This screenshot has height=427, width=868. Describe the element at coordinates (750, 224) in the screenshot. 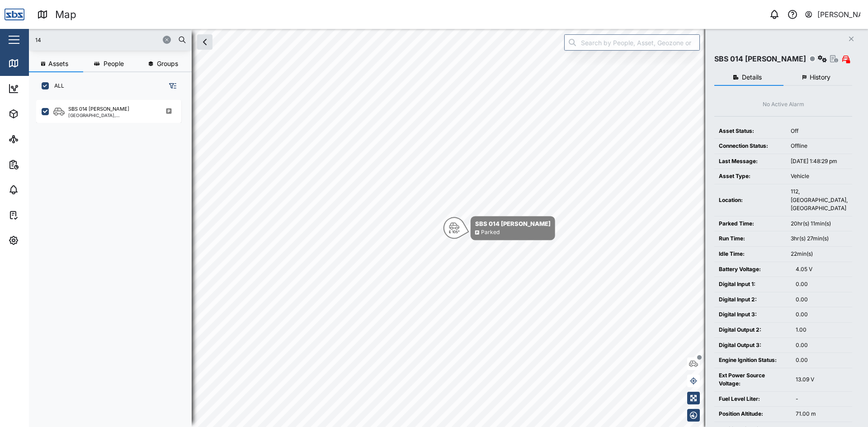

I see `div: Parked Time:` at that location.